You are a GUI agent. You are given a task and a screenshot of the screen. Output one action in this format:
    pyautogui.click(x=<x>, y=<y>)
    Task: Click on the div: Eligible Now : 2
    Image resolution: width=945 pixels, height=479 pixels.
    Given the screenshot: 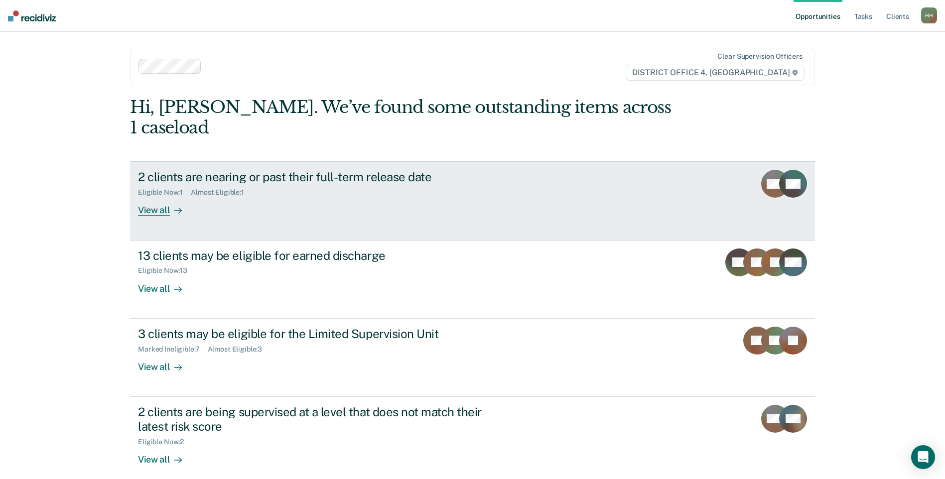 What is the action you would take?
    pyautogui.click(x=165, y=442)
    